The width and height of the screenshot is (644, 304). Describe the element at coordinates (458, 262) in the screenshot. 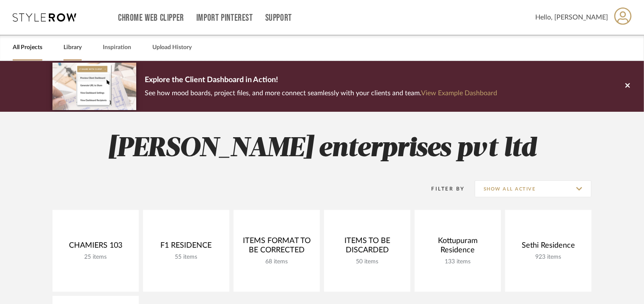

I see `div: 133 items` at that location.